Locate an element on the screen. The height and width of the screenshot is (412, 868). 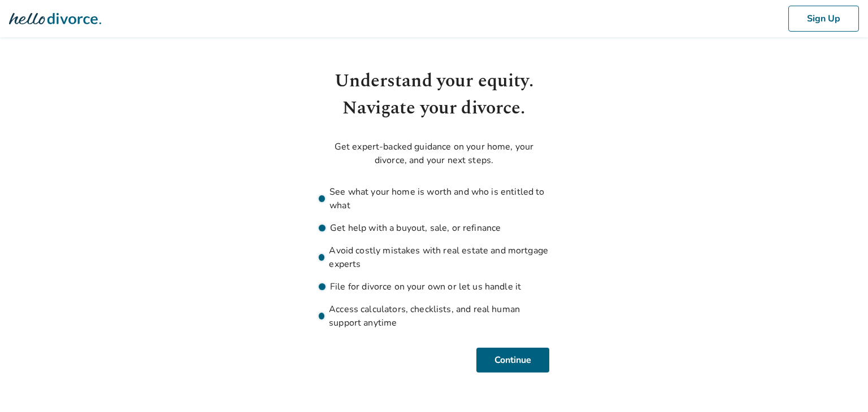
h1: Understand your equity. Navigate your divorce. is located at coordinates (434, 95).